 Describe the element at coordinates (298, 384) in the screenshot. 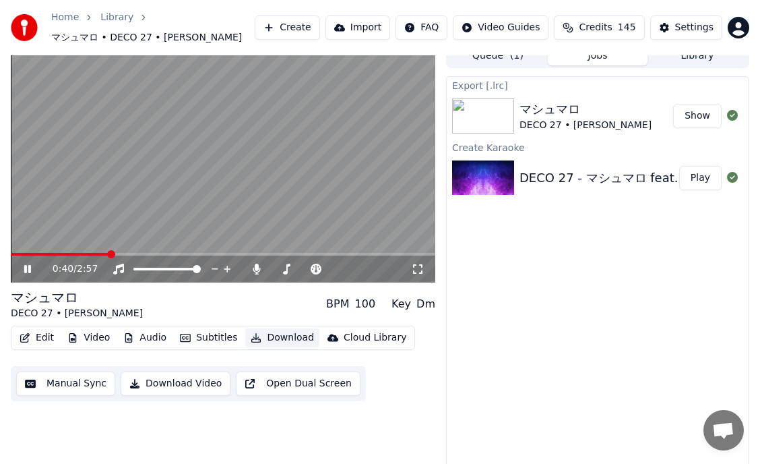

I see `button: Open Dual Screen` at that location.